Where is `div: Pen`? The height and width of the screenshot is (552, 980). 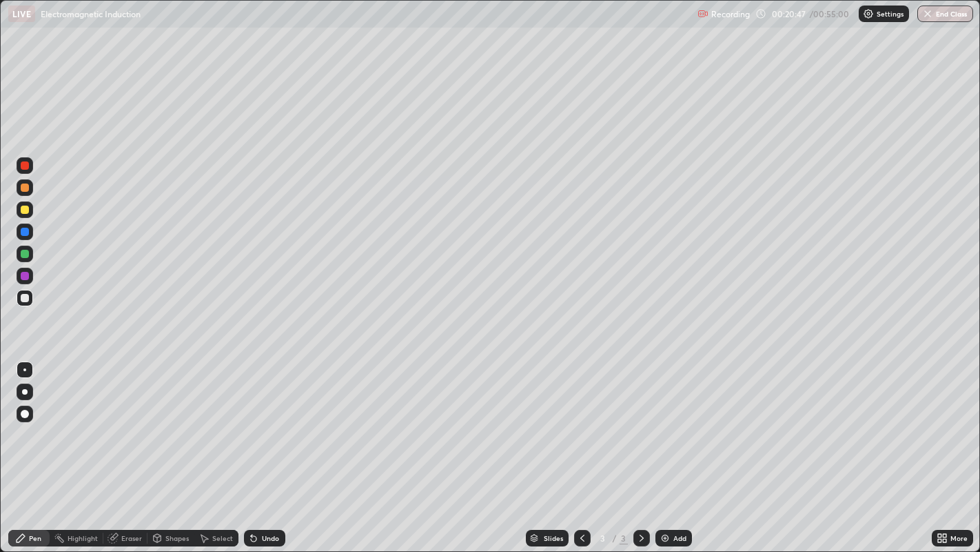 div: Pen is located at coordinates (35, 538).